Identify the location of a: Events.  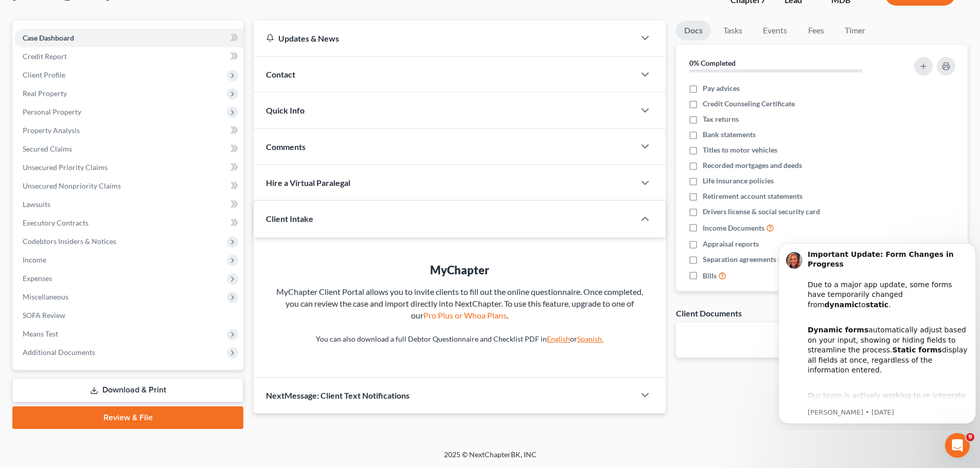
(774, 30).